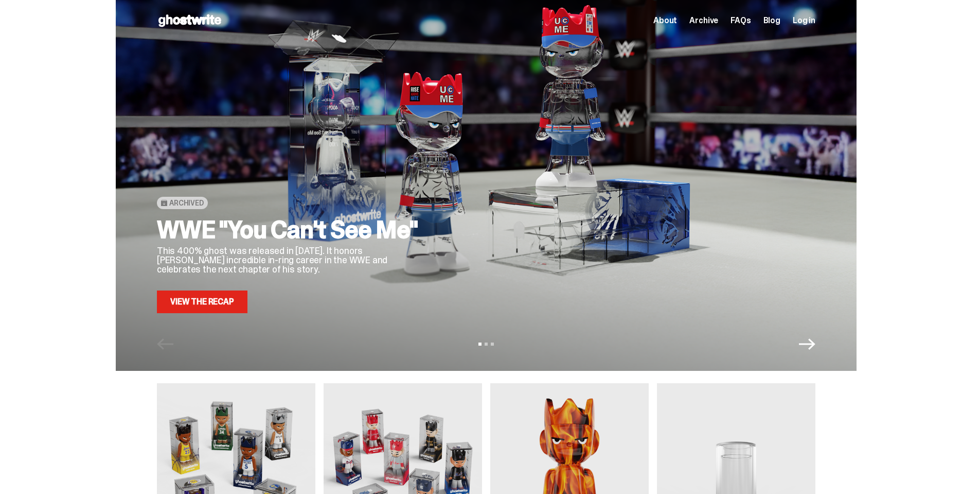 This screenshot has width=980, height=494. Describe the element at coordinates (804, 21) in the screenshot. I see `span: Log in` at that location.